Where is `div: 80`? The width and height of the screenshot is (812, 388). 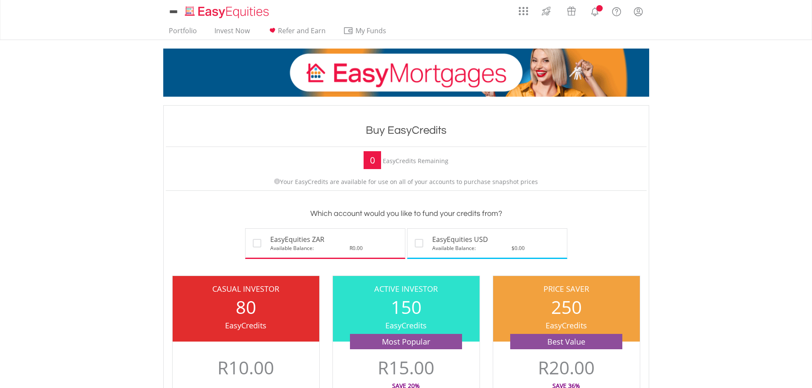
div: 80 is located at coordinates (246, 307).